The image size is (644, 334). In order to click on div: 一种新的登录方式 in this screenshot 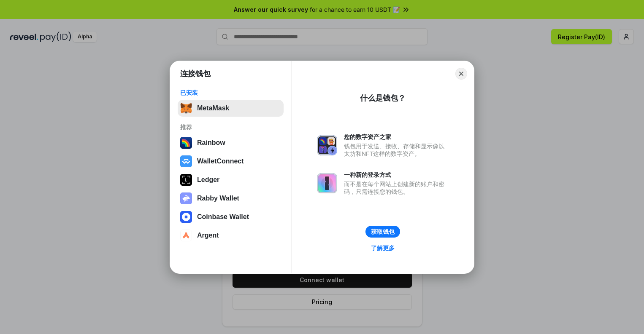, I will do `click(396, 175)`.